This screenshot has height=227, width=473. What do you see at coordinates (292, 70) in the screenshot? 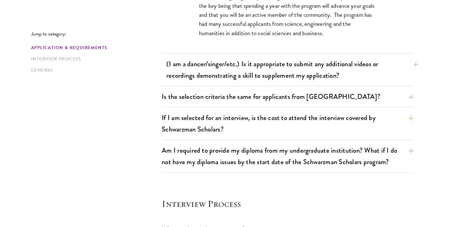
I see `button: (I am a dancer/singer/etc.) Is it appropriate to submit any additional videos or recordings demon...` at bounding box center [292, 70].